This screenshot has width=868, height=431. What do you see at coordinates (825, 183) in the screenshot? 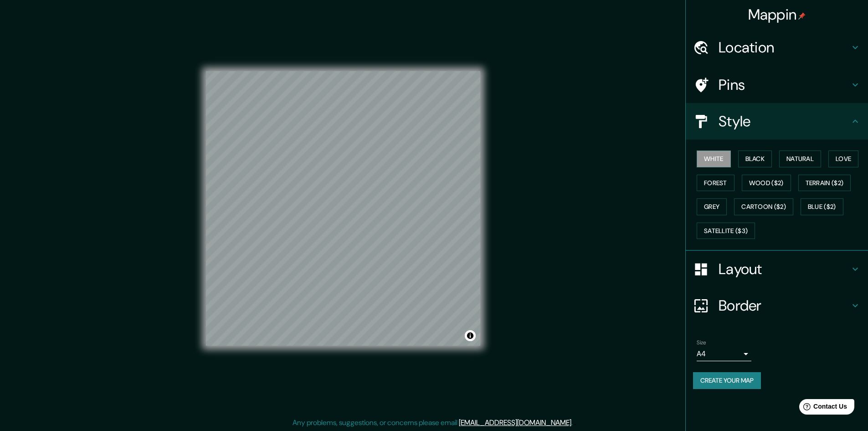
I see `button: Terrain ($2)` at bounding box center [825, 183].